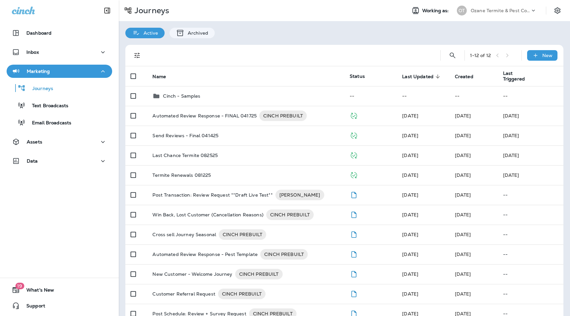 The image size is (570, 316). What do you see at coordinates (33, 52) in the screenshot?
I see `p: Inbox` at bounding box center [33, 52].